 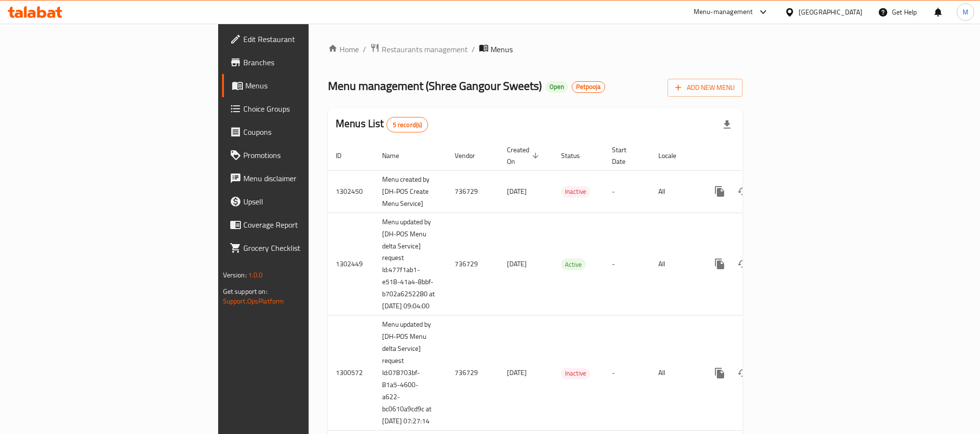 I want to click on td: Menu created by [DH-POS Create Menu Service], so click(x=411, y=192).